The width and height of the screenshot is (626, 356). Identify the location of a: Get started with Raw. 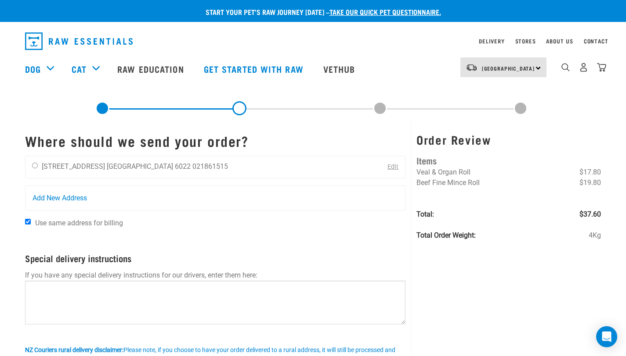
(255, 69).